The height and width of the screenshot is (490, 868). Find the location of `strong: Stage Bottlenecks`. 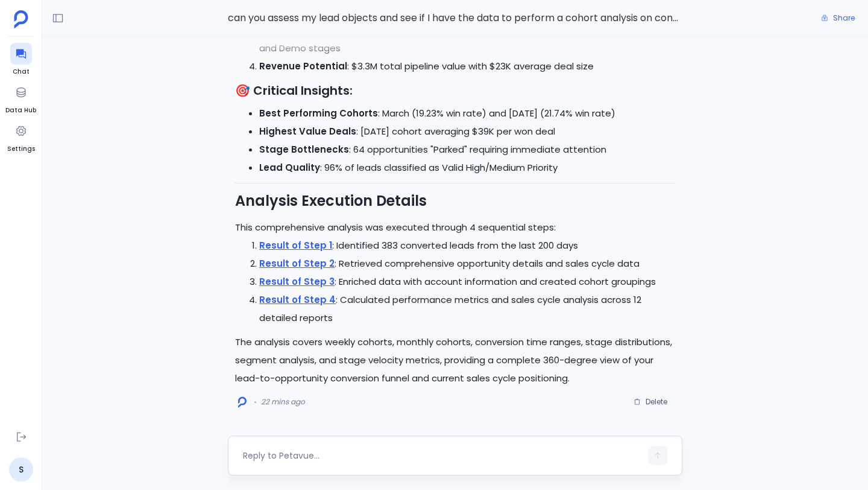

strong: Stage Bottlenecks is located at coordinates (304, 149).